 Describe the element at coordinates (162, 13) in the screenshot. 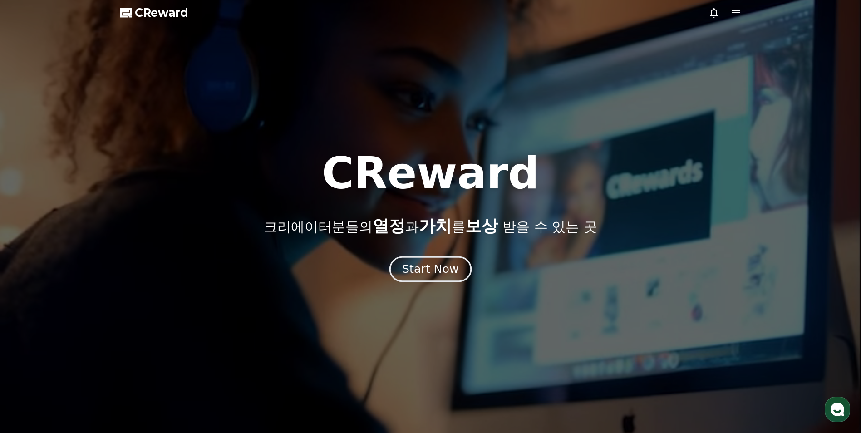

I see `span: CReward` at that location.